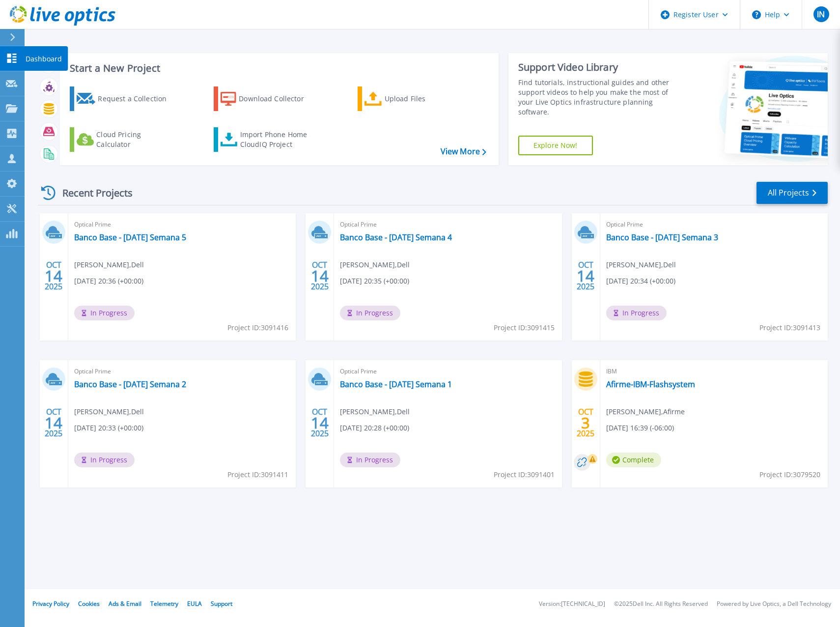  What do you see at coordinates (714, 372) in the screenshot?
I see `span: IBM` at bounding box center [714, 372].